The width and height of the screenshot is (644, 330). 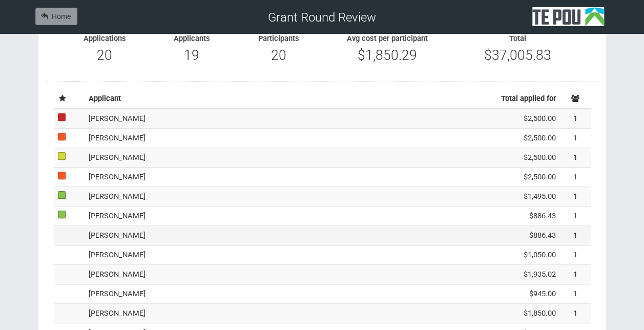 I want to click on td: $1,935.02, so click(x=514, y=274).